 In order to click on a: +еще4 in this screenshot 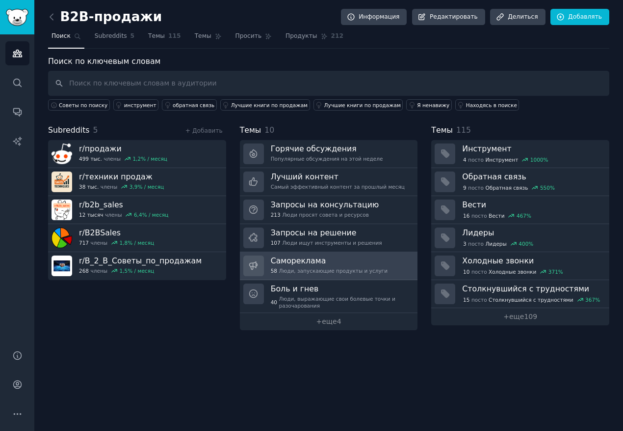, I will do `click(329, 321)`.